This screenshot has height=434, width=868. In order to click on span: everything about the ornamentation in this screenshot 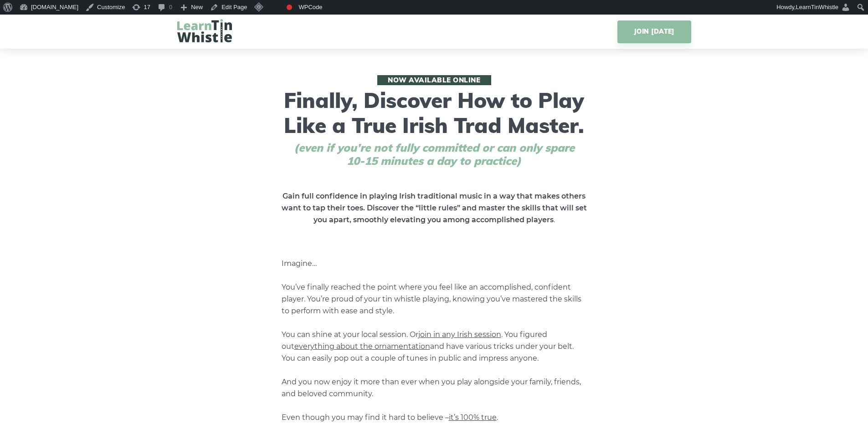, I will do `click(362, 346)`.